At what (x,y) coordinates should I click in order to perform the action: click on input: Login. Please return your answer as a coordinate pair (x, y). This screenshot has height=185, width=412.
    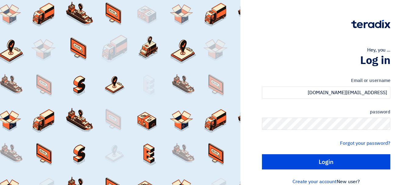
    Looking at the image, I should click on (326, 162).